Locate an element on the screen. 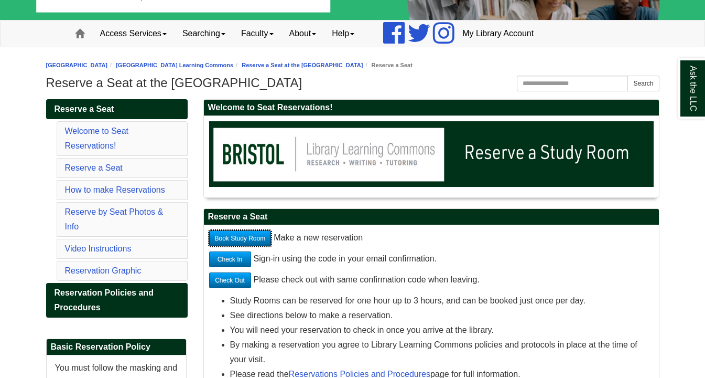  span: Reservation Policies and Procedures is located at coordinates (104, 299).